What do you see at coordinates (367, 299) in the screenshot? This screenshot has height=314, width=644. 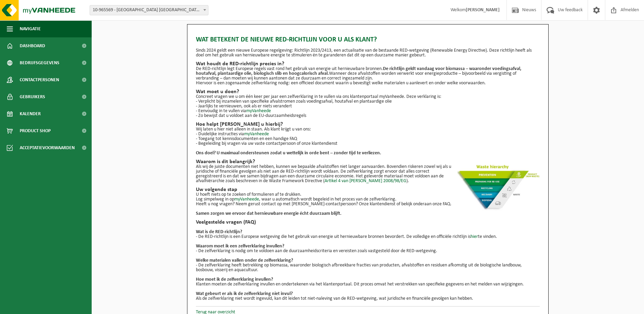 I see `p: Als de zelfverklaring niet wordt ingevuld, kan dit leiden tot niet-naleving van de RED-wetgeving,...` at bounding box center [367, 299].